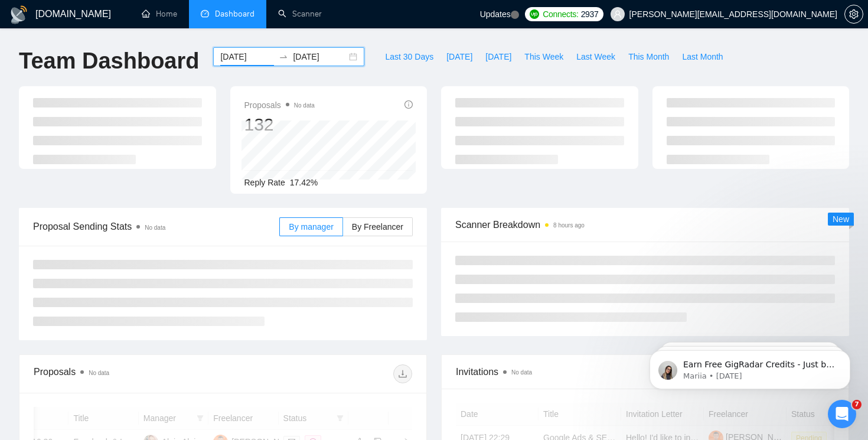 The height and width of the screenshot is (440, 868). Describe the element at coordinates (569, 226) in the screenshot. I see `time: 8 hours ago` at that location.